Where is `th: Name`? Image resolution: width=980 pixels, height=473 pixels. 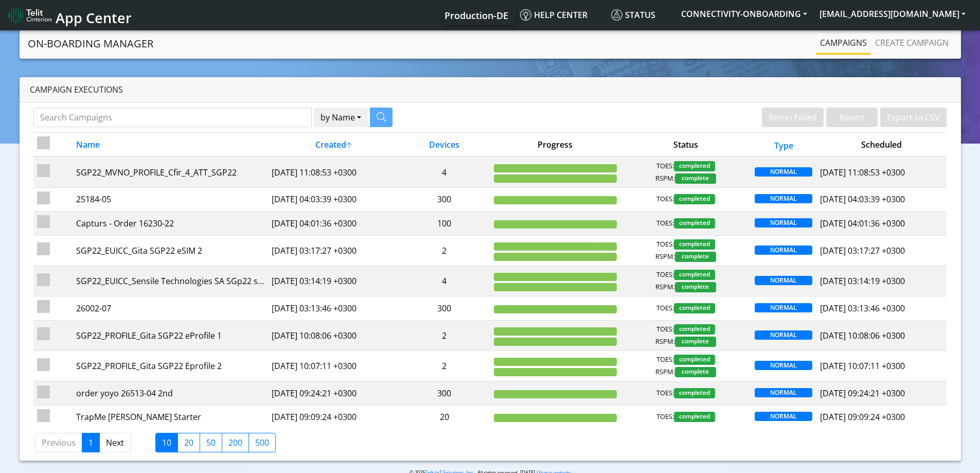 th: Name is located at coordinates (171, 145).